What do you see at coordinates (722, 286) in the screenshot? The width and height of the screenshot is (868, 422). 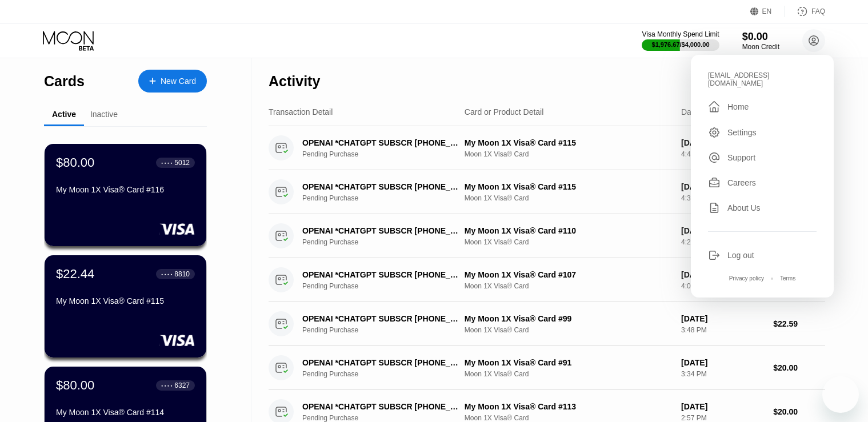 I see `div: 4:07 PM` at bounding box center [722, 286].